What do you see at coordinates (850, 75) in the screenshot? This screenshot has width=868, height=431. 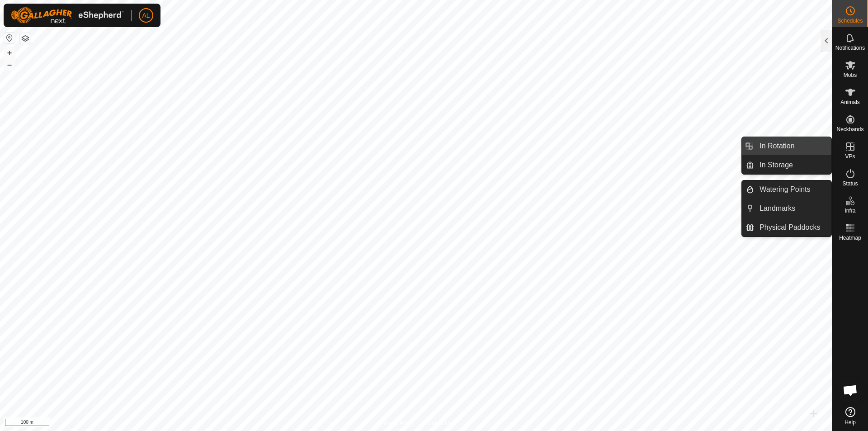 I see `span: Mobs` at bounding box center [850, 75].